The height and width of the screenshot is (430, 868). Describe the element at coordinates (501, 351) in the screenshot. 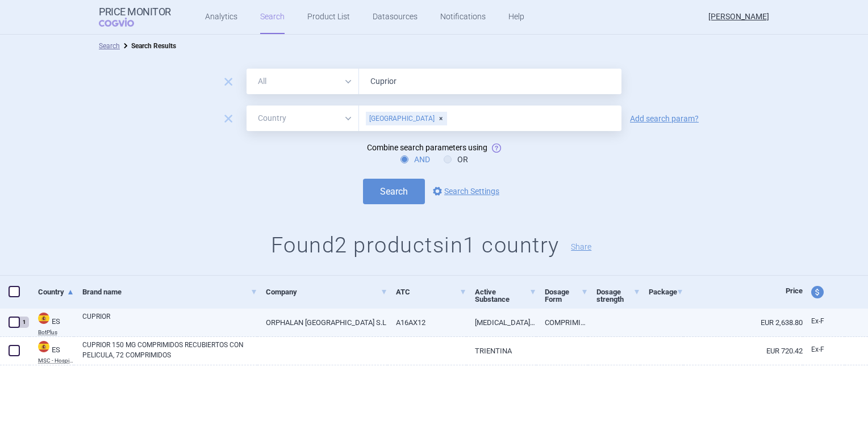

I see `a: TRIENTINA` at that location.